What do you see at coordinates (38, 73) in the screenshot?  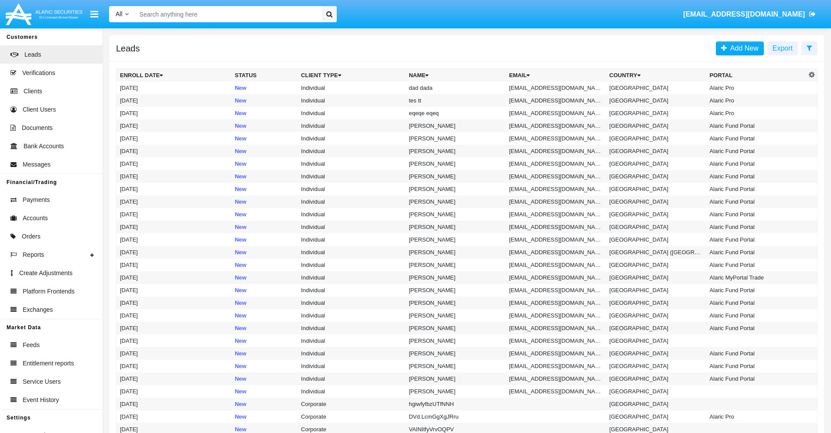 I see `span: Verifications` at bounding box center [38, 73].